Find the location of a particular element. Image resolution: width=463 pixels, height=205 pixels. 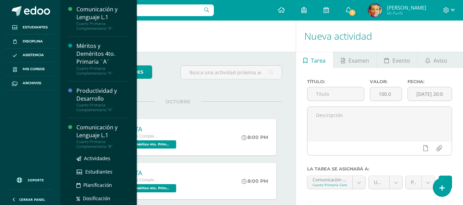

a: Examen is located at coordinates (354, 60).